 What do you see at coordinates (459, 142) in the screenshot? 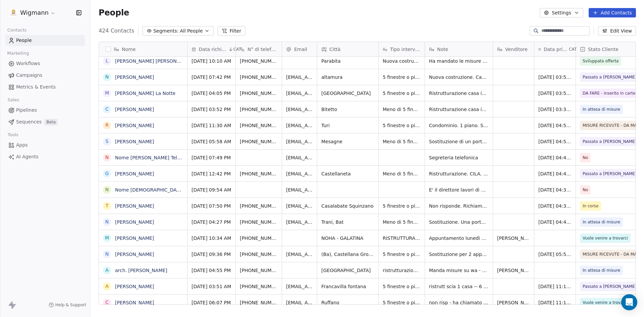
I see `span: Sostituzione di un portoncino d'ingresso in legno. Color marrone (attenersi alle foto). Condomini...` at bounding box center [459, 142].